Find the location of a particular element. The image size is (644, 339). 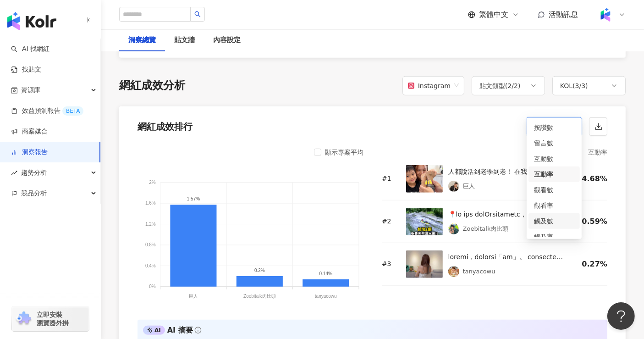

div: 0.27% is located at coordinates (591, 264).